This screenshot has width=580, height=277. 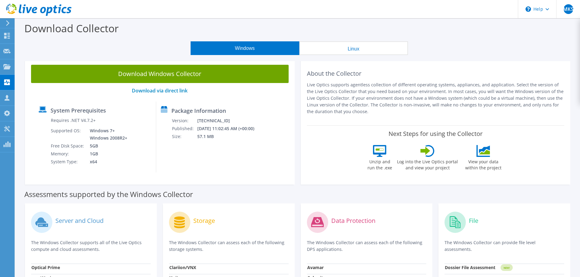 I want to click on label: Requires .NET V4.7.2+, so click(x=73, y=121).